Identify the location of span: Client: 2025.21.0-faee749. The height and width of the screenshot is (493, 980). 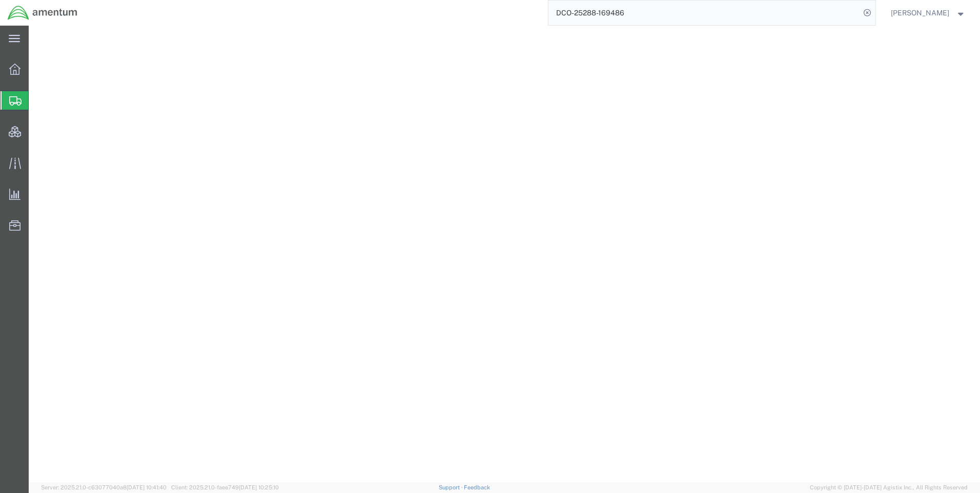
(225, 487).